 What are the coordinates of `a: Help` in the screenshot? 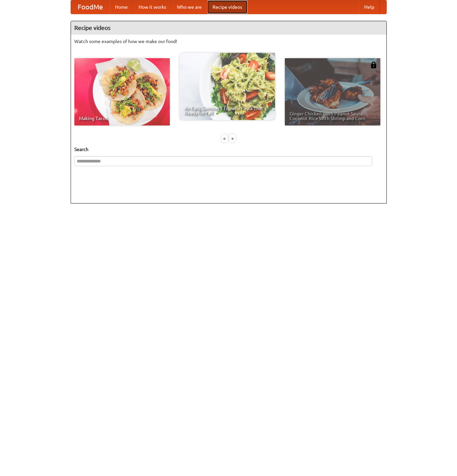 It's located at (369, 7).